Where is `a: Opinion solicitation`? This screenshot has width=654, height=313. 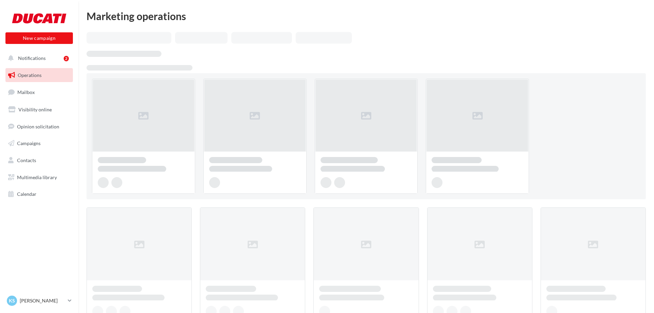
a: Opinion solicitation is located at coordinates (39, 127).